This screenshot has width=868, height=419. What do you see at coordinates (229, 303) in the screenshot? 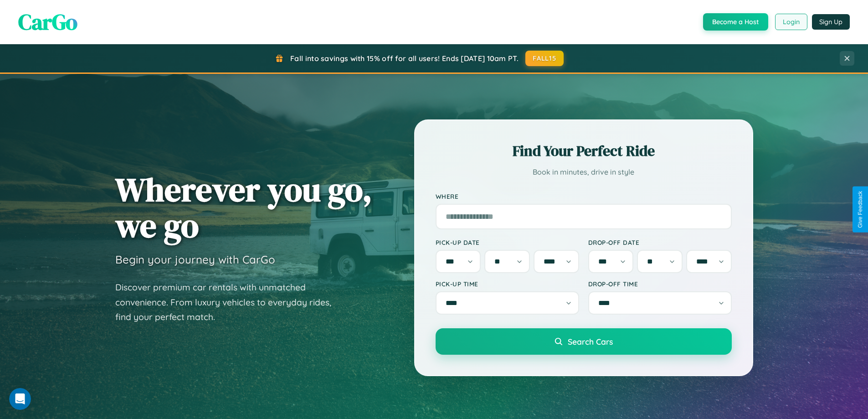
I see `p: Discover premium car rentals with unmatched convenience. From luxury vehicles to everyday rides, ...` at bounding box center [229, 303].